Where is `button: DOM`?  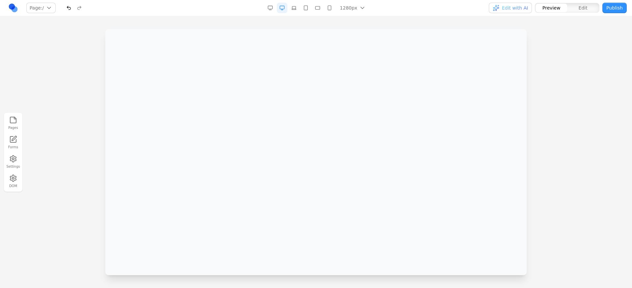
button: DOM is located at coordinates (13, 181).